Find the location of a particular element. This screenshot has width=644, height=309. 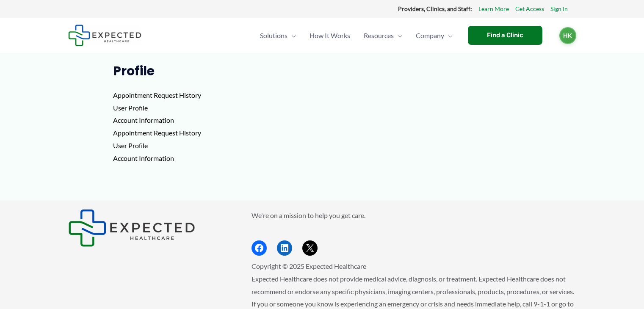

span: Resources is located at coordinates (378, 36).